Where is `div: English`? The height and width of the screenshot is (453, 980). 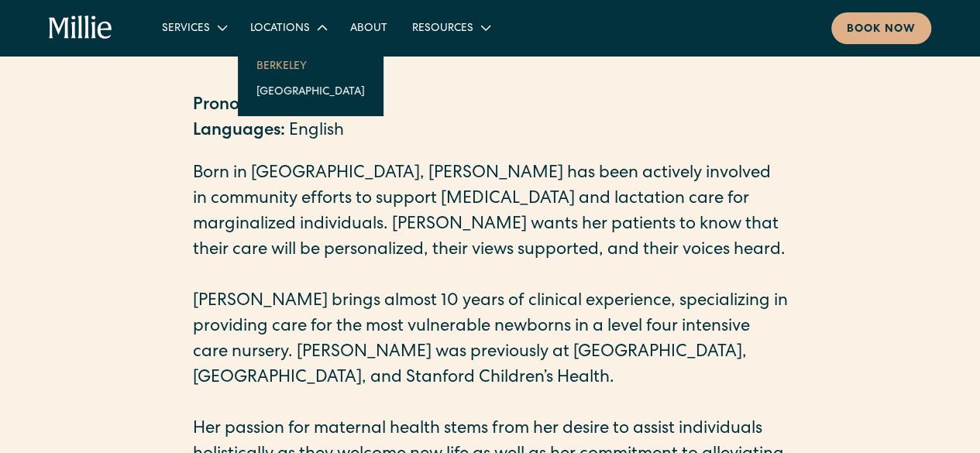 div: English is located at coordinates (317, 132).